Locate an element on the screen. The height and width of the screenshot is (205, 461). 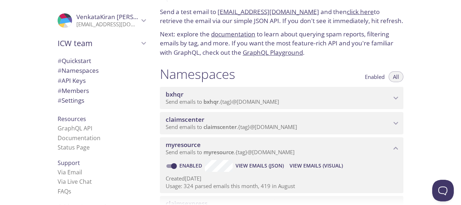
div: myresource namespace is located at coordinates (282, 148).